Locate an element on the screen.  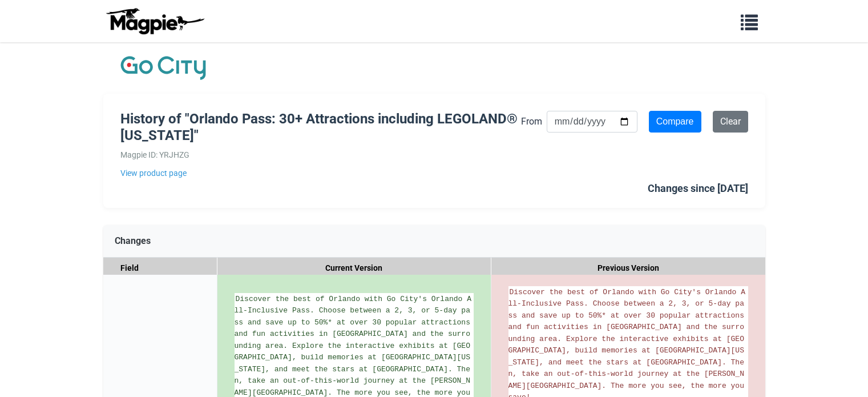
input: Compare is located at coordinates (675, 121).